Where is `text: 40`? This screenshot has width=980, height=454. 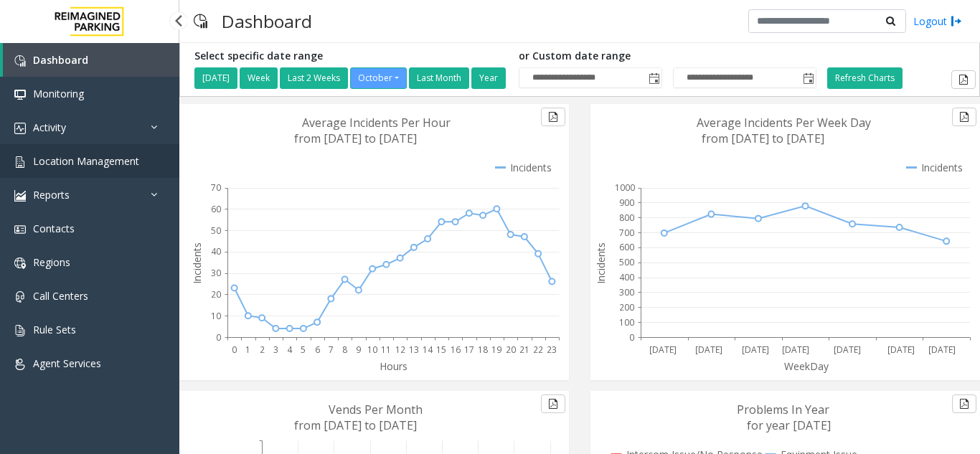 text: 40 is located at coordinates (216, 251).